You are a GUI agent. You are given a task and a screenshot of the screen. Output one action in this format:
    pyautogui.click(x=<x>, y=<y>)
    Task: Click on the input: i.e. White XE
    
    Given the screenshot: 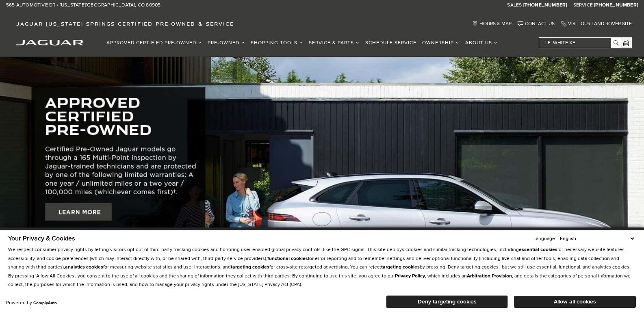 What is the action you would take?
    pyautogui.click(x=580, y=42)
    